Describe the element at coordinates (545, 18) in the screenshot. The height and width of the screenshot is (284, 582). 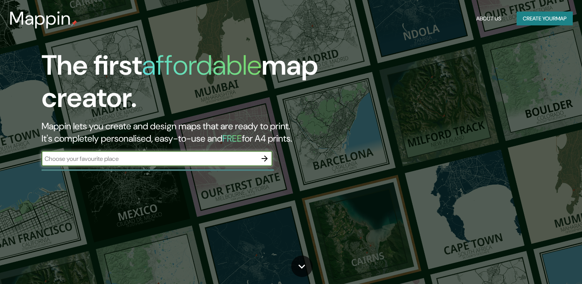
I see `button: Create yourmap` at that location.